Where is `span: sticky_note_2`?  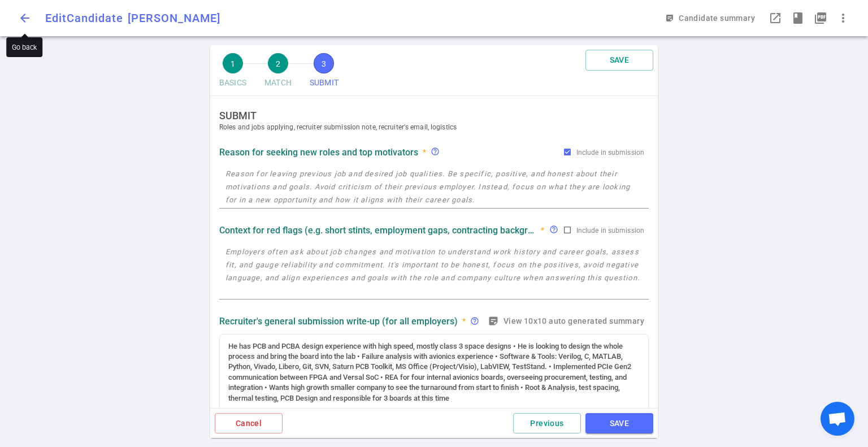 span: sticky_note_2 is located at coordinates (670, 18).